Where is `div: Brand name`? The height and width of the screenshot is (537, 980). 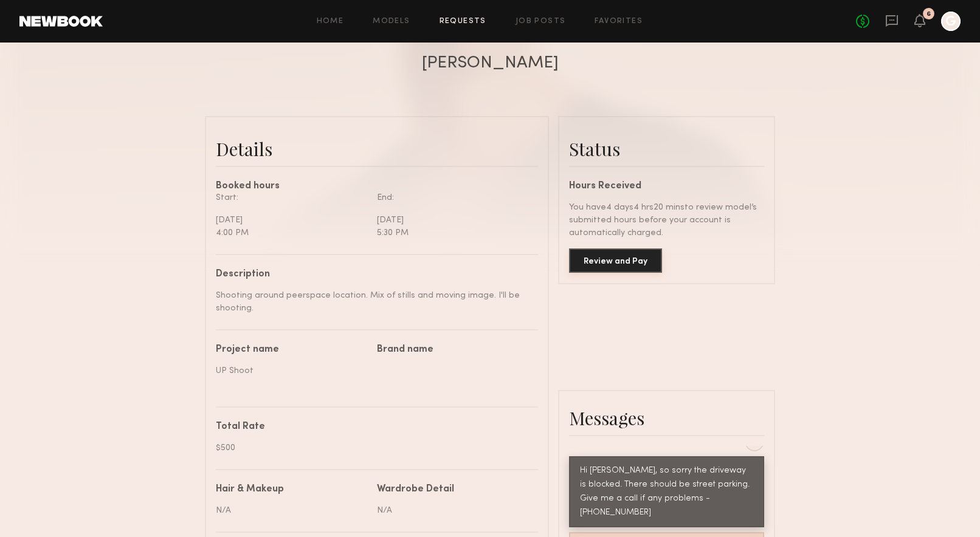
div: Brand name is located at coordinates (453, 350).